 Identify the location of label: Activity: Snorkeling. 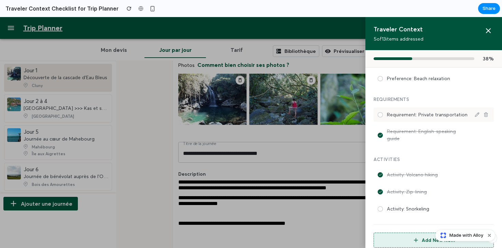
(428, 192).